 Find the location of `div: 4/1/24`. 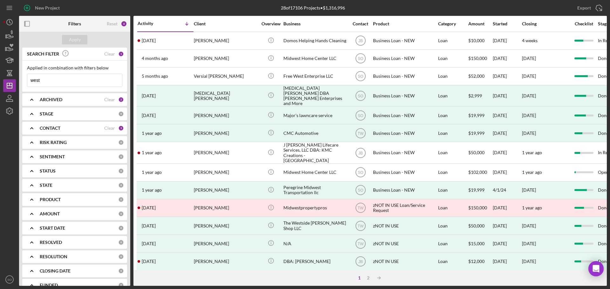

div: 4/1/24 is located at coordinates (507, 190).